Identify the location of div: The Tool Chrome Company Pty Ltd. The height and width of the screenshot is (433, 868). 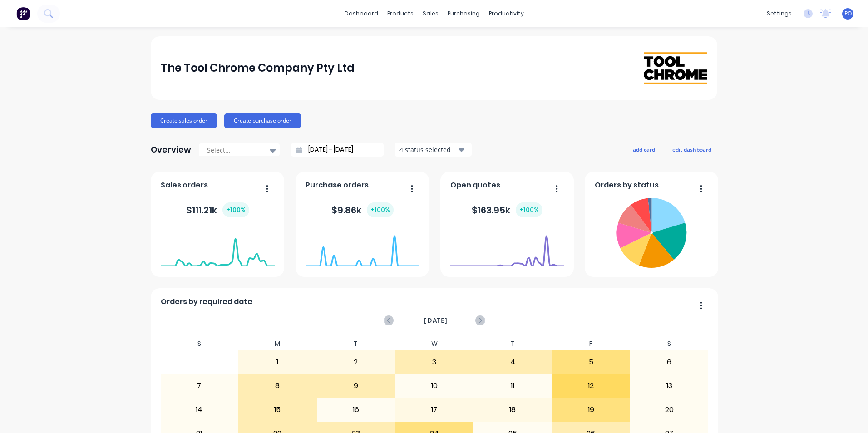
(257, 69).